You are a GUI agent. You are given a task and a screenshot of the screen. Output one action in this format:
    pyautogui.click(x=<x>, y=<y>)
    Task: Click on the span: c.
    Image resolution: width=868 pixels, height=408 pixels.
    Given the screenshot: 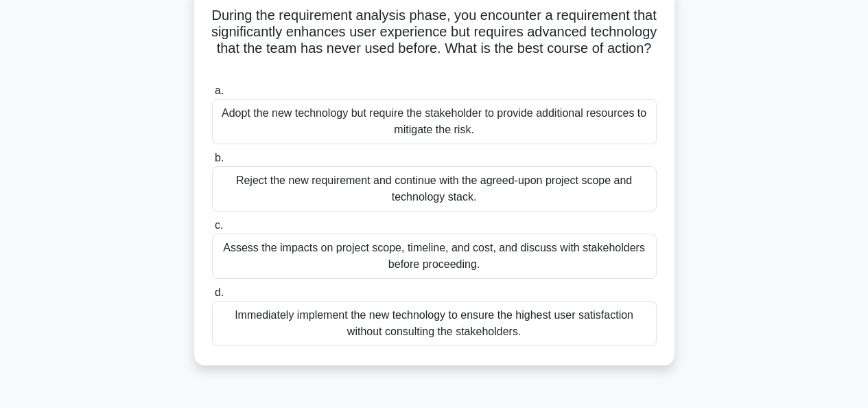 What is the action you would take?
    pyautogui.click(x=219, y=225)
    